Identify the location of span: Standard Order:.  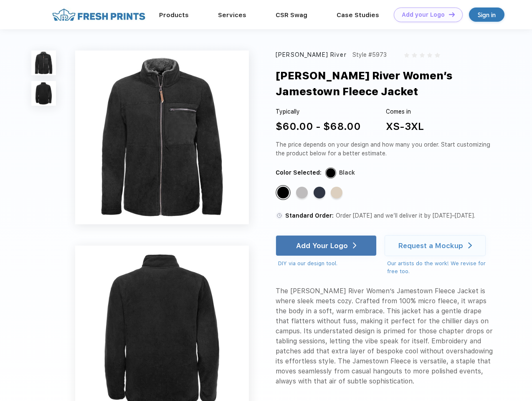
(309, 215).